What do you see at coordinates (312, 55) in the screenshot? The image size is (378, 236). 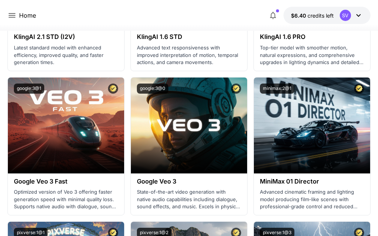 I see `p: Top-tier model with smoother motion, natural expressions, and comprehensive upgrades in lighting ...` at bounding box center [312, 55].